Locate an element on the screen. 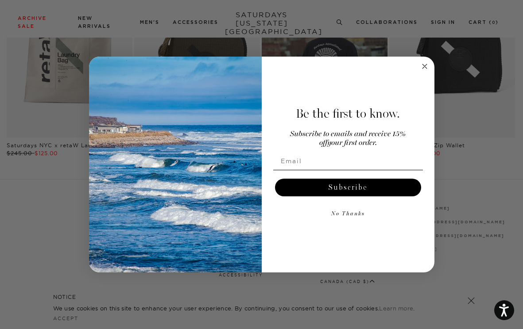  img: 125c788d-000d-4f3e-b05a-1b92b2a23ec9.jpeg is located at coordinates (175, 165).